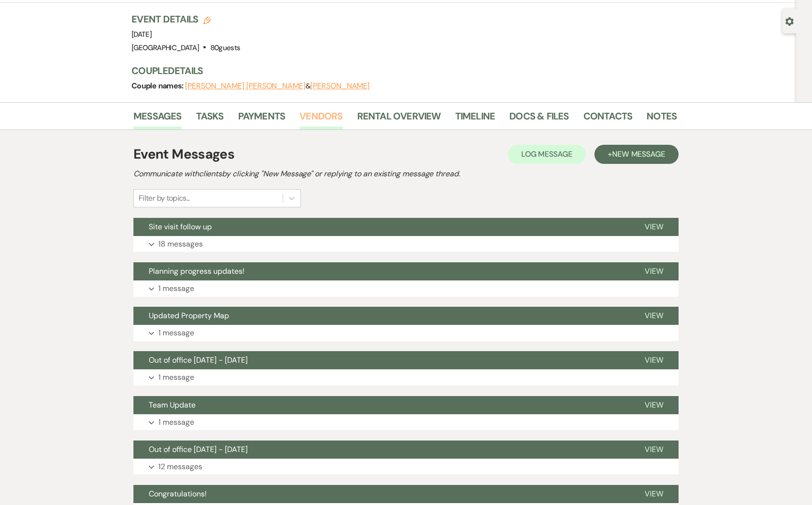  Describe the element at coordinates (180, 245) in the screenshot. I see `p: 18 messages` at that location.